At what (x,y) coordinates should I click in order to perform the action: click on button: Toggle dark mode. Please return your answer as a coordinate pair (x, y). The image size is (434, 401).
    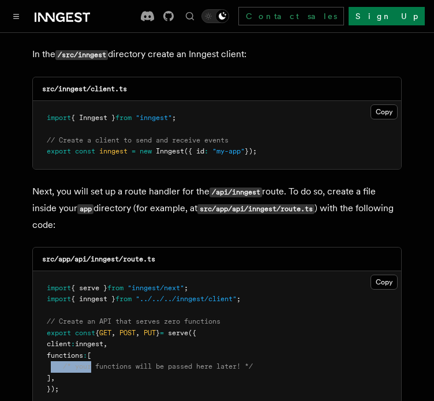
    Looking at the image, I should click on (215, 16).